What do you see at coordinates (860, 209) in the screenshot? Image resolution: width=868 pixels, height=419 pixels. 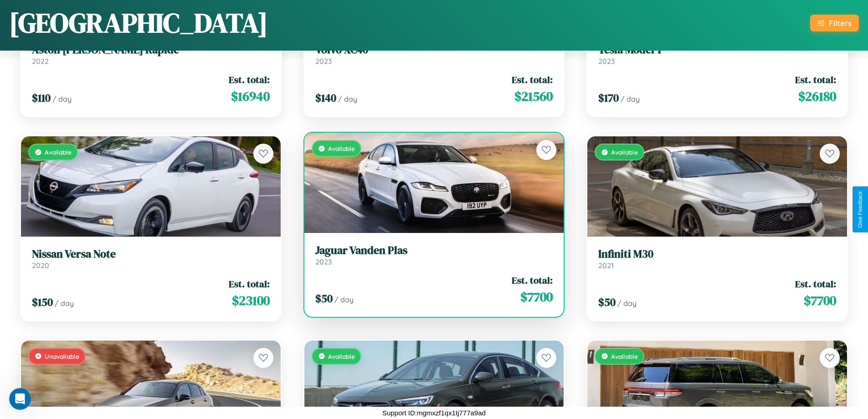 I see `div: Give Feedback` at bounding box center [860, 209].